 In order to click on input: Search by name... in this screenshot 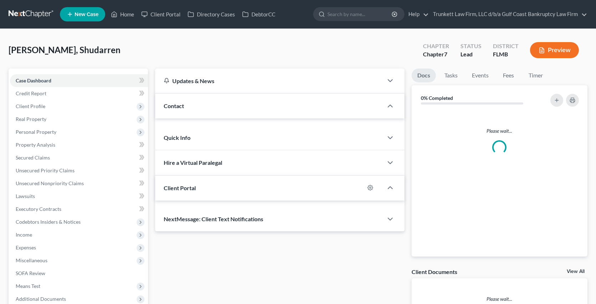, I will do `click(360, 14)`.